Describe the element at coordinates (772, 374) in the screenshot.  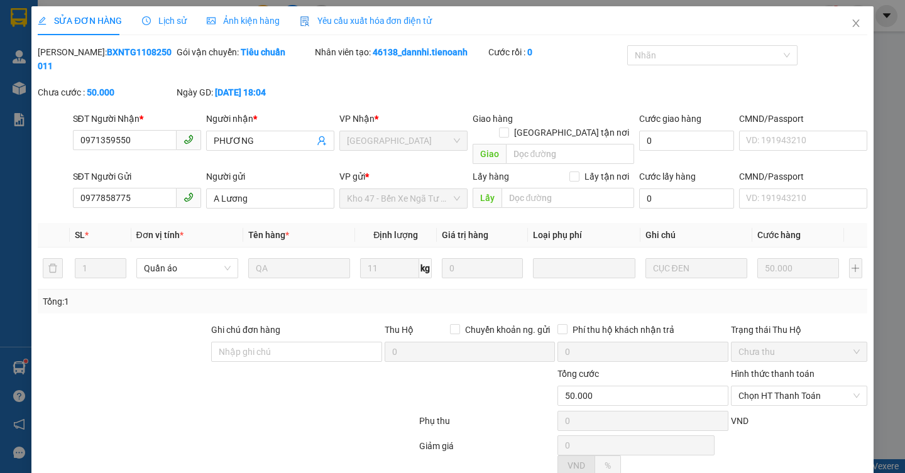
I see `label: Hình thức thanh toán` at that location.